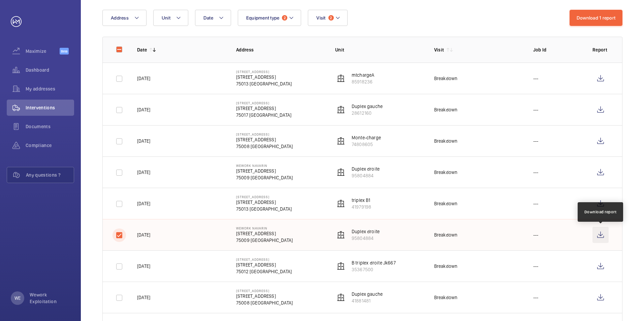  What do you see at coordinates (18, 298) in the screenshot?
I see `p: WE` at bounding box center [18, 298].